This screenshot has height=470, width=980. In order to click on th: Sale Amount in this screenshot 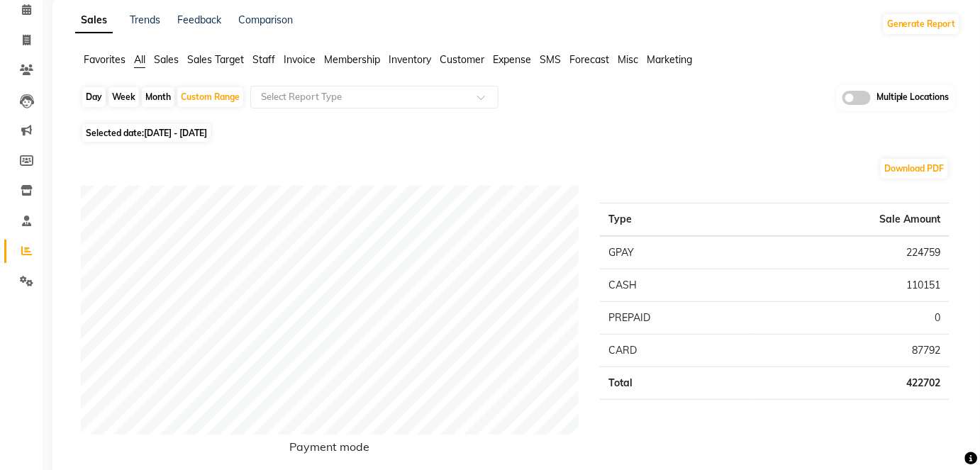, I will do `click(850, 219)`.